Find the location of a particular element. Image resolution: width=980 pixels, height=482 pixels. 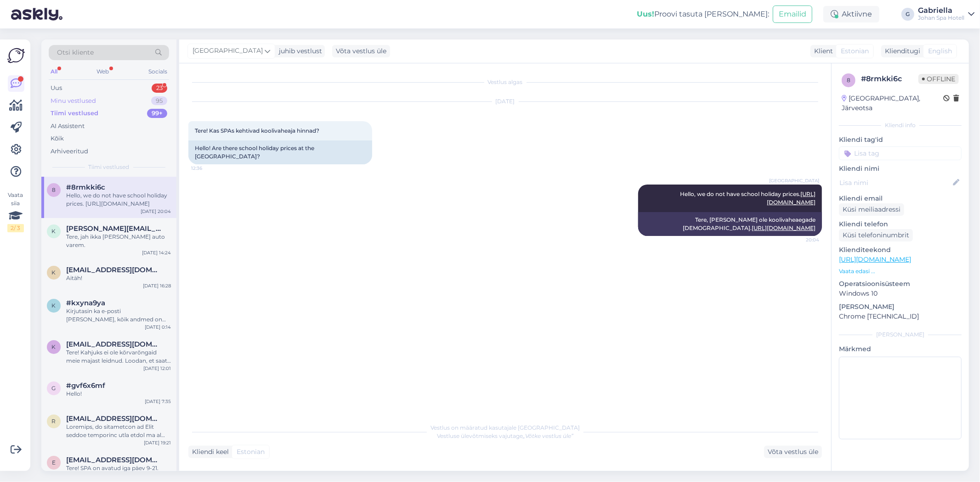

div: Vestlus algas is located at coordinates (505, 82).